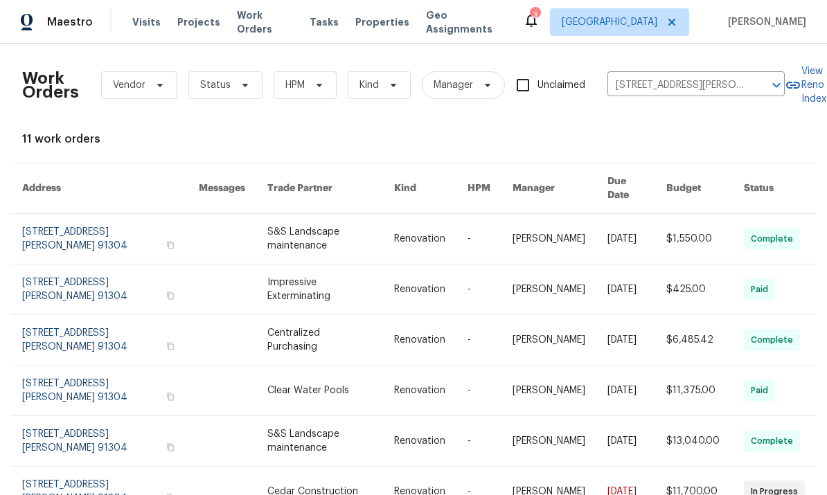 Image resolution: width=827 pixels, height=495 pixels. Describe the element at coordinates (369, 85) in the screenshot. I see `span: Kind` at that location.